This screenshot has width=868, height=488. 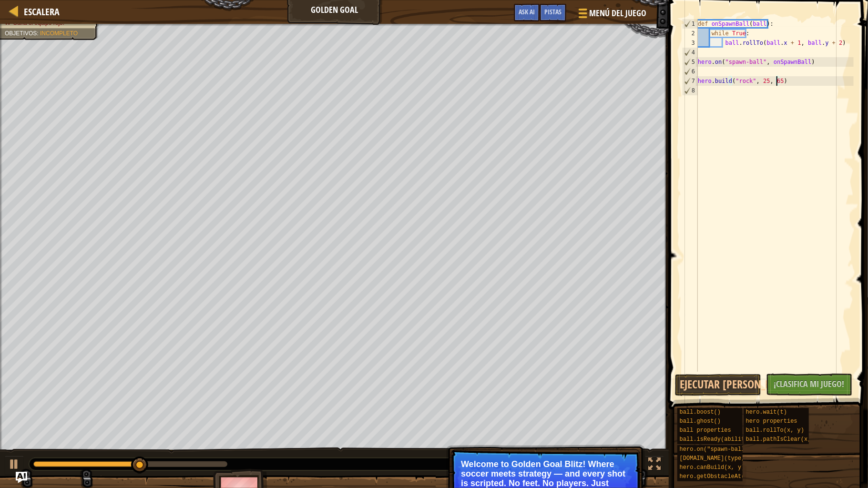 I want to click on div: 3, so click(x=690, y=43).